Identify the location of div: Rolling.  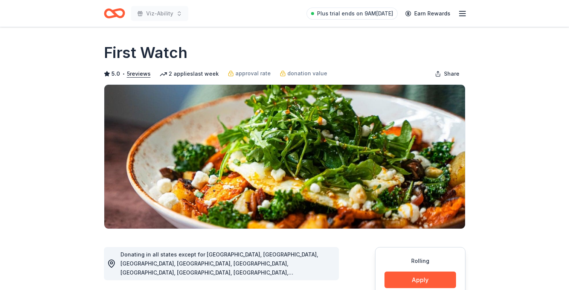
(420, 261).